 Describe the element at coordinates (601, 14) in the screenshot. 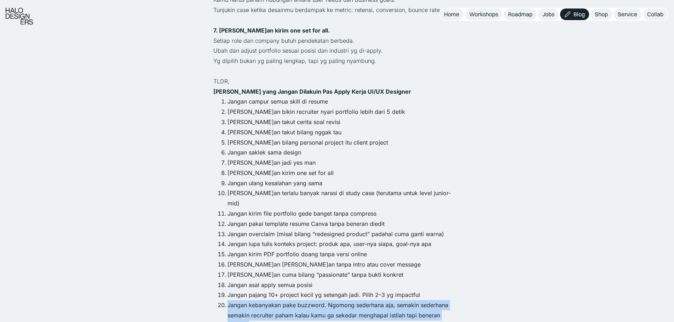

I see `a: Shop` at that location.